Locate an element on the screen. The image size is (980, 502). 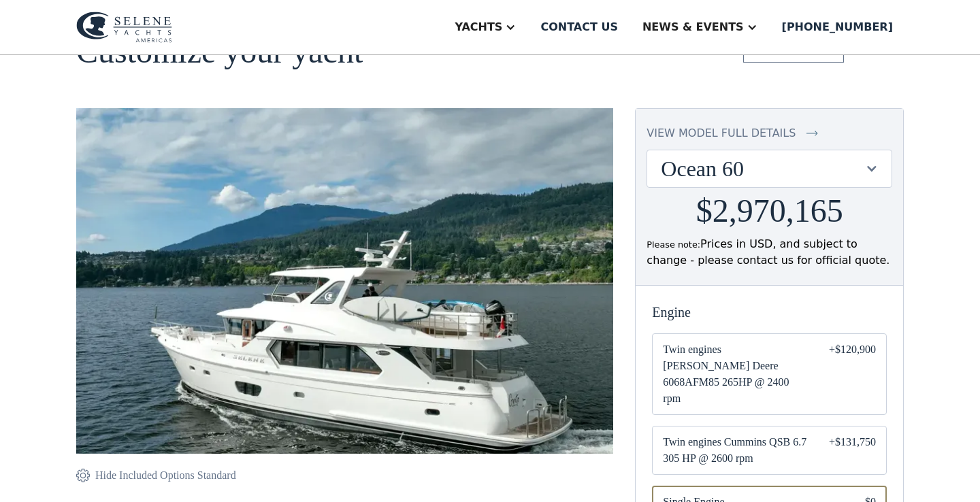
div: Contact us is located at coordinates (579, 27).